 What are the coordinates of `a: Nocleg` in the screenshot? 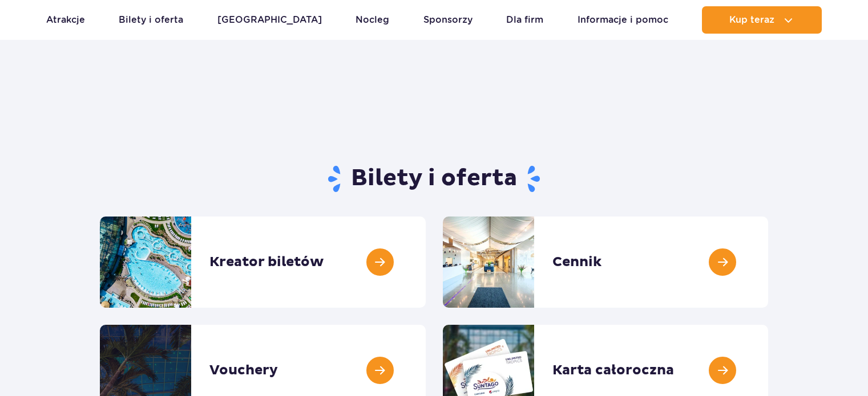 It's located at (372, 20).